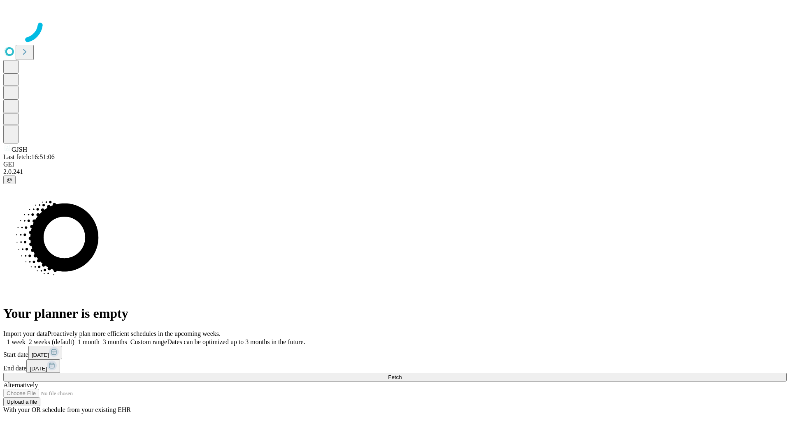 This screenshot has height=444, width=790. What do you see at coordinates (395, 377) in the screenshot?
I see `button: Fetch` at bounding box center [395, 377].